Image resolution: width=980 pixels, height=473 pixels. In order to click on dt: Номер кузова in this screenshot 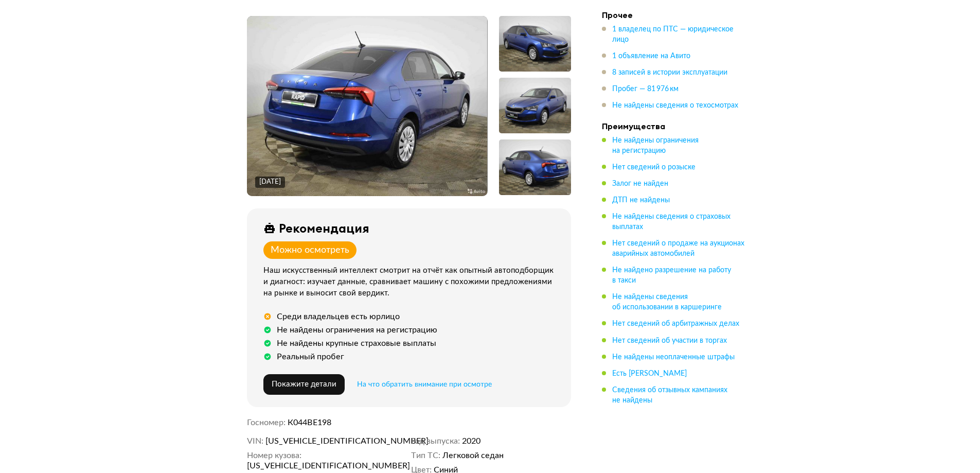, I will do `click(274, 456)`.